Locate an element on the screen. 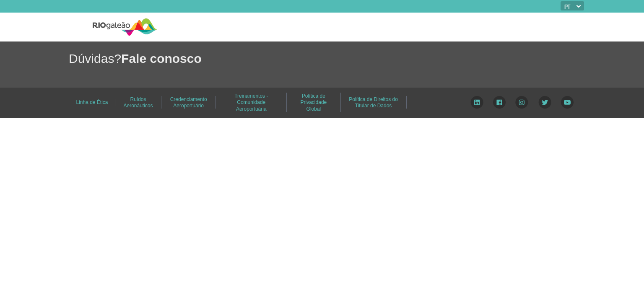 This screenshot has height=306, width=644. img: Twitter is located at coordinates (544, 102).